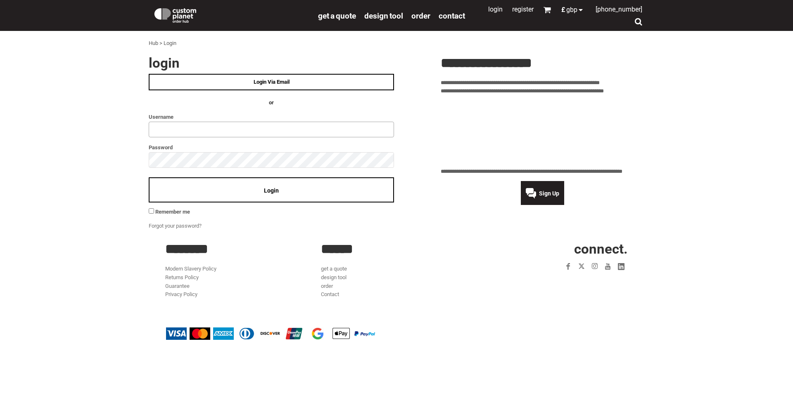 The image size is (793, 393). I want to click on img: PayPal, so click(365, 334).